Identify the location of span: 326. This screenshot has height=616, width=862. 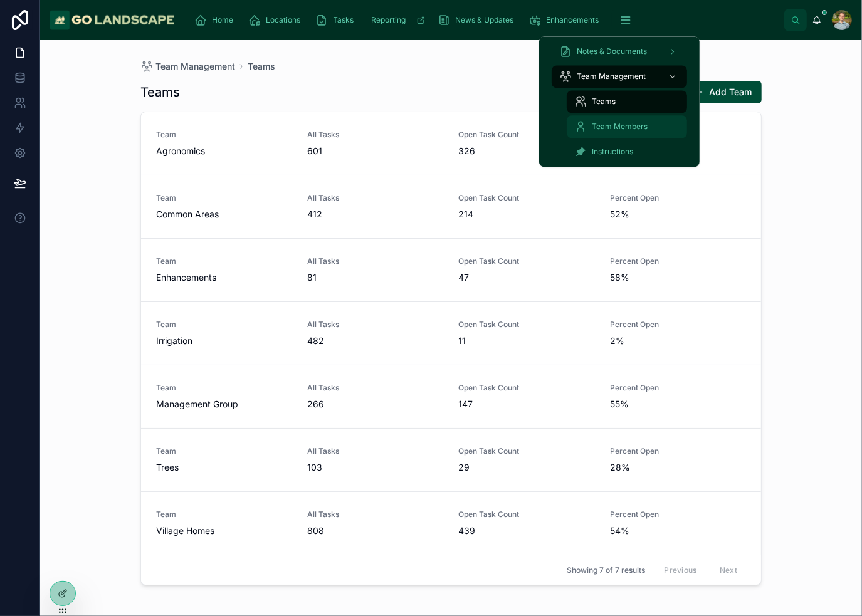
(527, 151).